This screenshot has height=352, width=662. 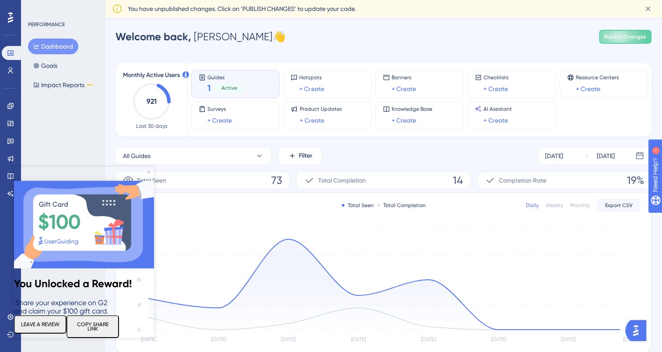 What do you see at coordinates (532, 205) in the screenshot?
I see `div: Daily` at bounding box center [532, 205].